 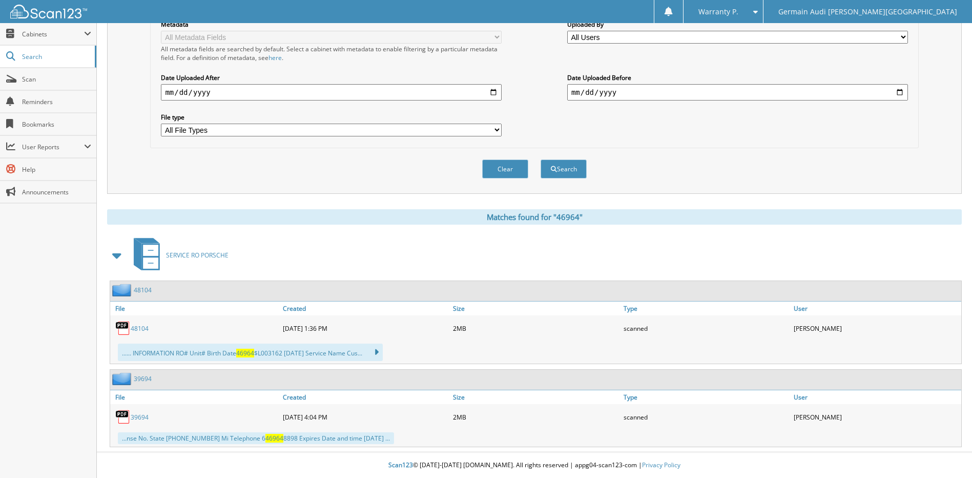 What do you see at coordinates (331, 53) in the screenshot?
I see `div: All metadata fields are searched by default. Select a cabinet with metadata to enable filtering b...` at bounding box center [331, 53].